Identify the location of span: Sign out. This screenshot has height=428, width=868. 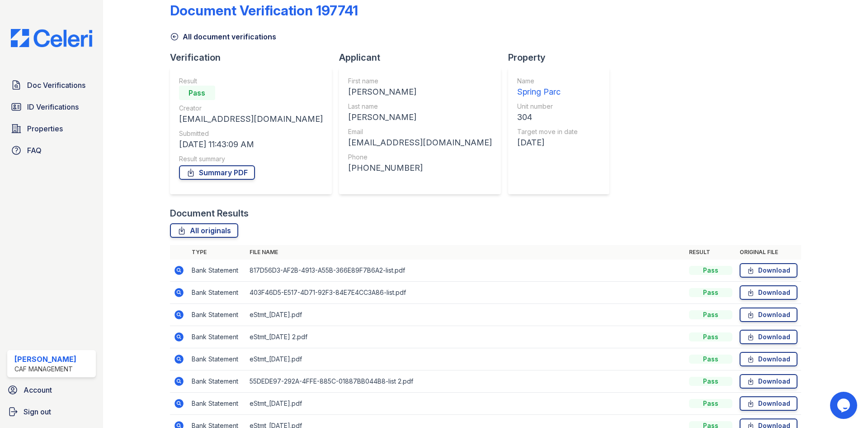
(37, 411).